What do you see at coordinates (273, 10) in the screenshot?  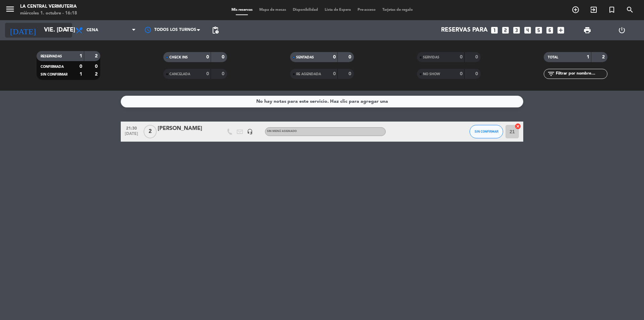 I see `span: Mapa de mesas` at bounding box center [273, 10].